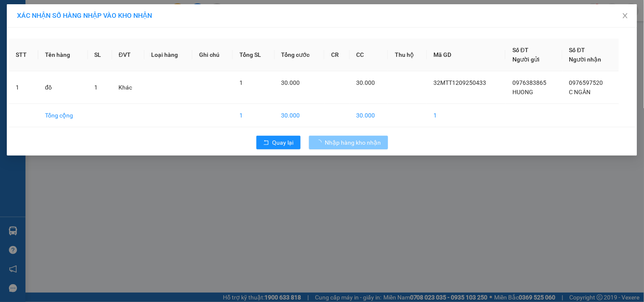 This screenshot has width=644, height=302. Describe the element at coordinates (337, 55) in the screenshot. I see `th: CR` at that location.